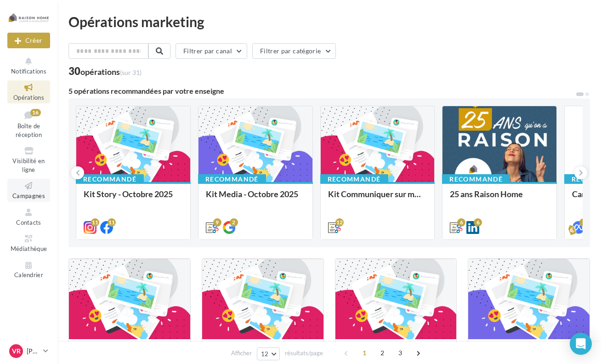 The image size is (601, 364). What do you see at coordinates (29, 216) in the screenshot?
I see `a: Contacts` at bounding box center [29, 216].